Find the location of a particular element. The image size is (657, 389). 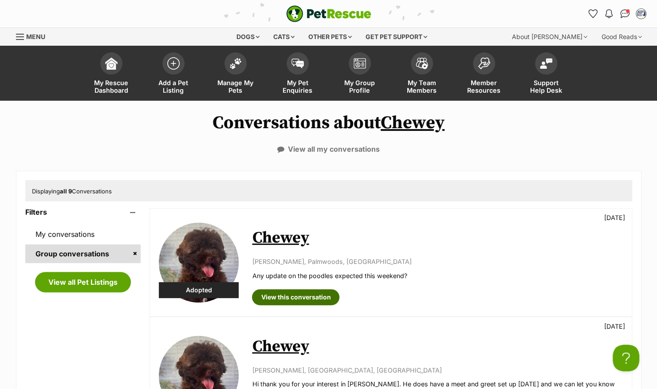

a: Member Resources is located at coordinates (484, 74).